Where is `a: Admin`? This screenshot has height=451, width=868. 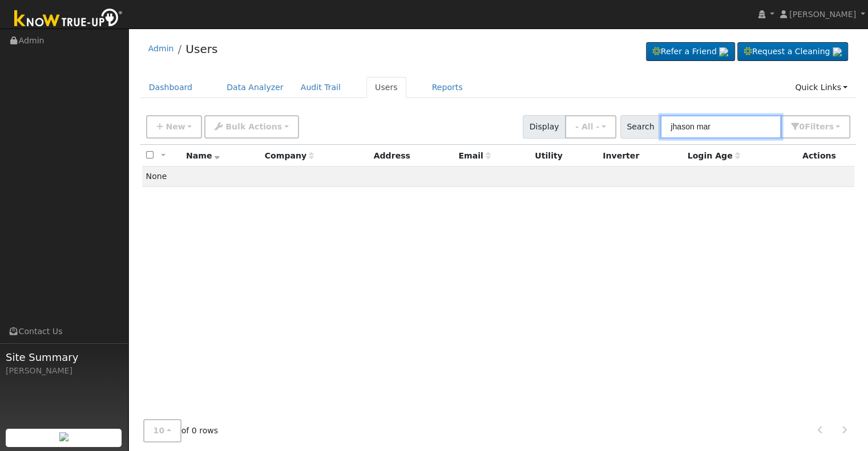
a: Admin is located at coordinates (161, 49).